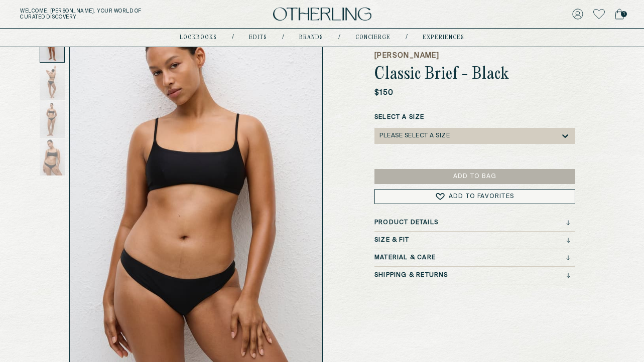  I want to click on button: Add to Bag, so click(475, 176).